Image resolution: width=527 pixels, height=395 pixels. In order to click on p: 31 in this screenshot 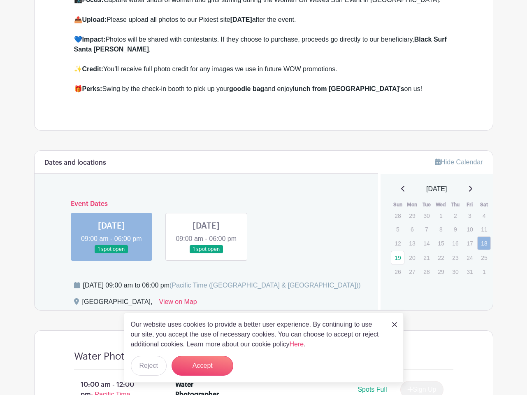, I will do `click(470, 271)`.